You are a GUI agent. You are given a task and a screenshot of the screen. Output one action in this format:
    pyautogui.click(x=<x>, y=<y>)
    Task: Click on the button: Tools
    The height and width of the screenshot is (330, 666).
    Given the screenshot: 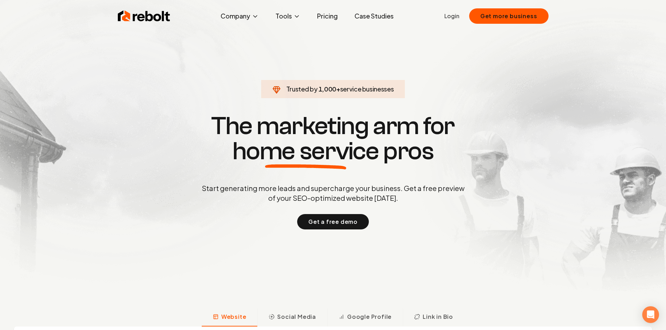 What is the action you would take?
    pyautogui.click(x=288, y=16)
    